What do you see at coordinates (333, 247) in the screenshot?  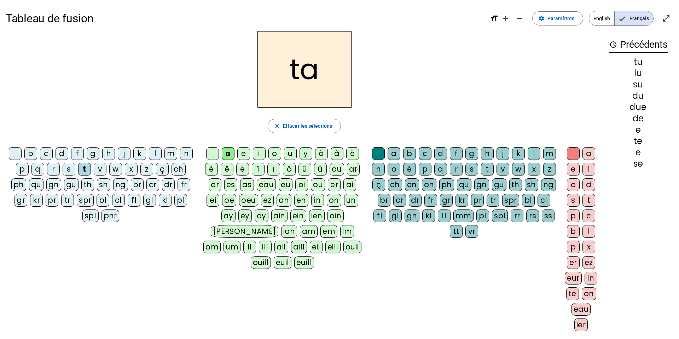 I see `div: eill` at bounding box center [333, 247].